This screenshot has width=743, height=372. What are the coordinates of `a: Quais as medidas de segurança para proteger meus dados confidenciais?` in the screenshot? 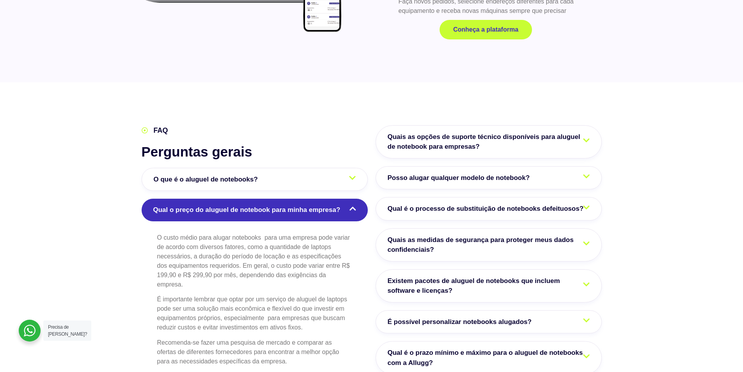 It's located at (489, 245).